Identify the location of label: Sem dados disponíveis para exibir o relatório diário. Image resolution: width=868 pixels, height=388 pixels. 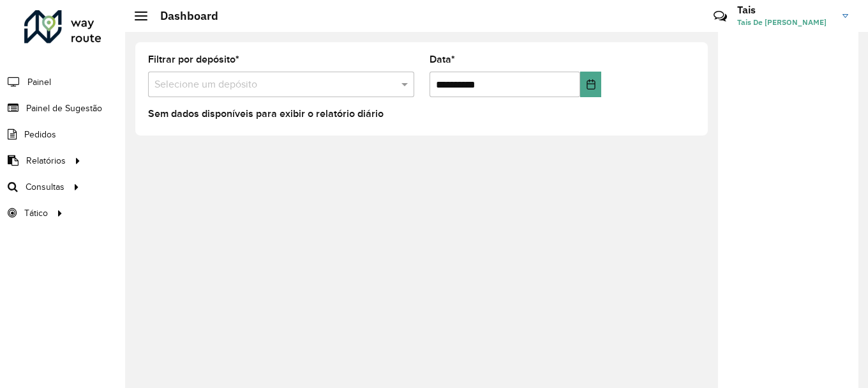
(265, 114).